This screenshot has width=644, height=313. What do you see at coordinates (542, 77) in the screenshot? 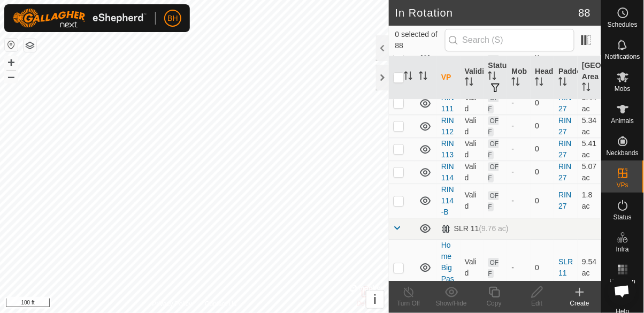
I see `th: Head` at bounding box center [542, 77].